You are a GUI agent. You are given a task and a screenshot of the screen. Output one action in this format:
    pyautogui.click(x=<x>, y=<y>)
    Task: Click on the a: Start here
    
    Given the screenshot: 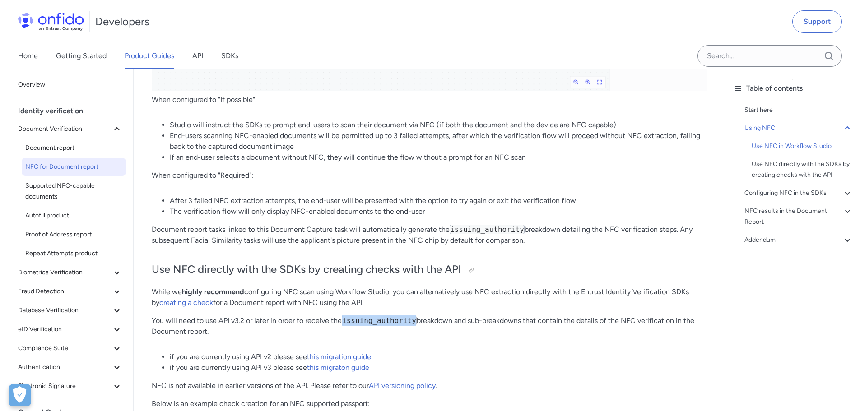 What is the action you would take?
    pyautogui.click(x=799, y=110)
    